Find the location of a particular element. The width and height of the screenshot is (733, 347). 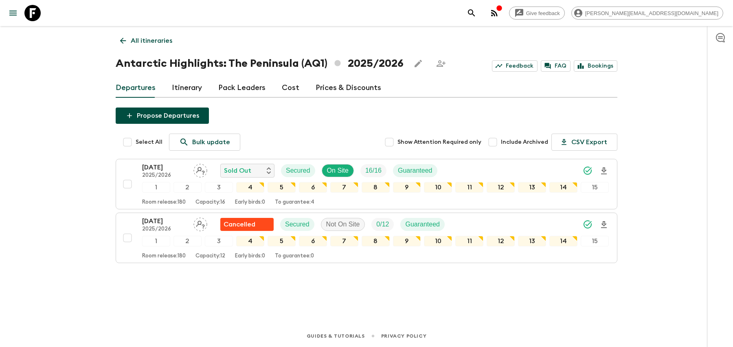

div: Flash Pack cancellation is located at coordinates (247, 225).